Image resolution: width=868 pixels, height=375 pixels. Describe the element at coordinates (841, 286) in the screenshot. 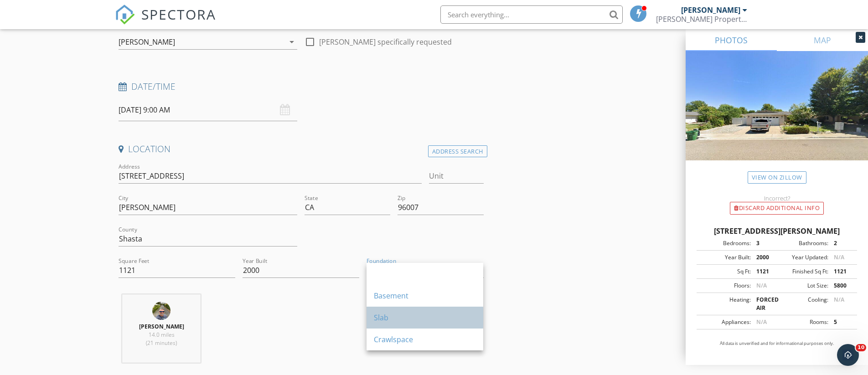

I see `div: 5800` at that location.